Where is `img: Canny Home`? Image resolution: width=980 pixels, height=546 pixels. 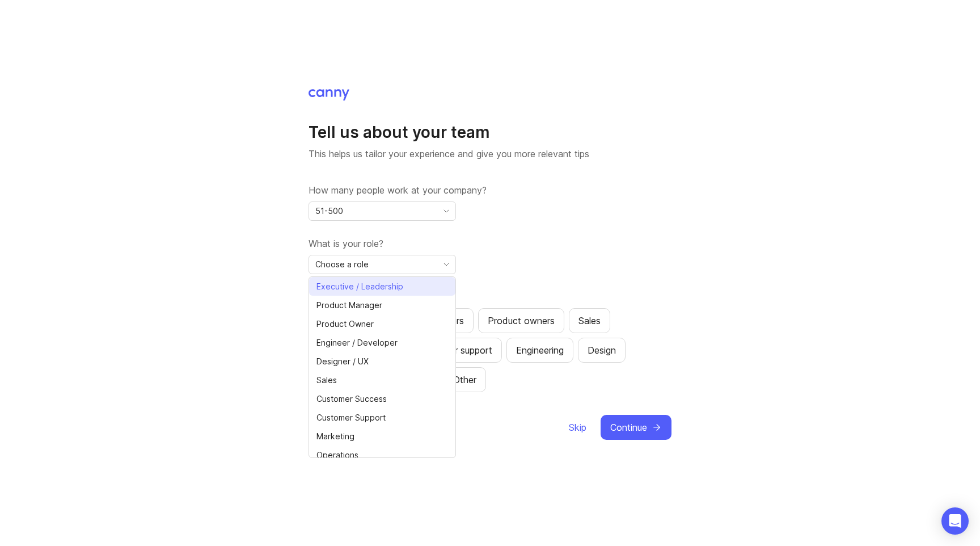 img: Canny Home is located at coordinates (329, 95).